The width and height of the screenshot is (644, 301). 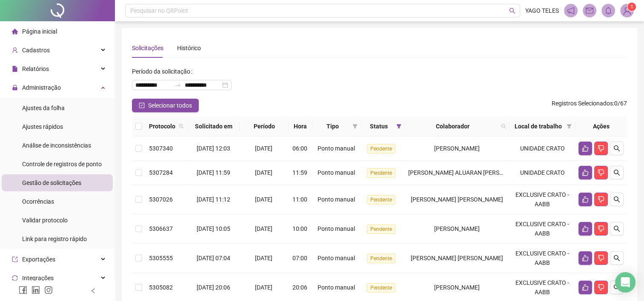 What do you see at coordinates (15, 259) in the screenshot?
I see `span: export` at bounding box center [15, 259].